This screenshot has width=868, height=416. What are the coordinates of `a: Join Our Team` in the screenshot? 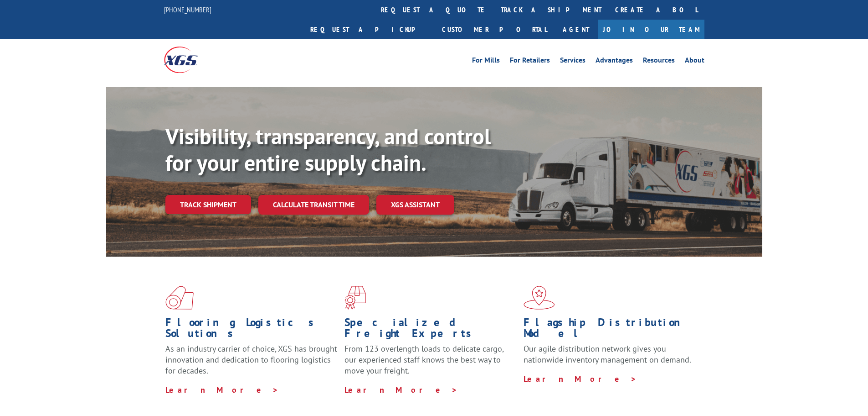 It's located at (651, 29).